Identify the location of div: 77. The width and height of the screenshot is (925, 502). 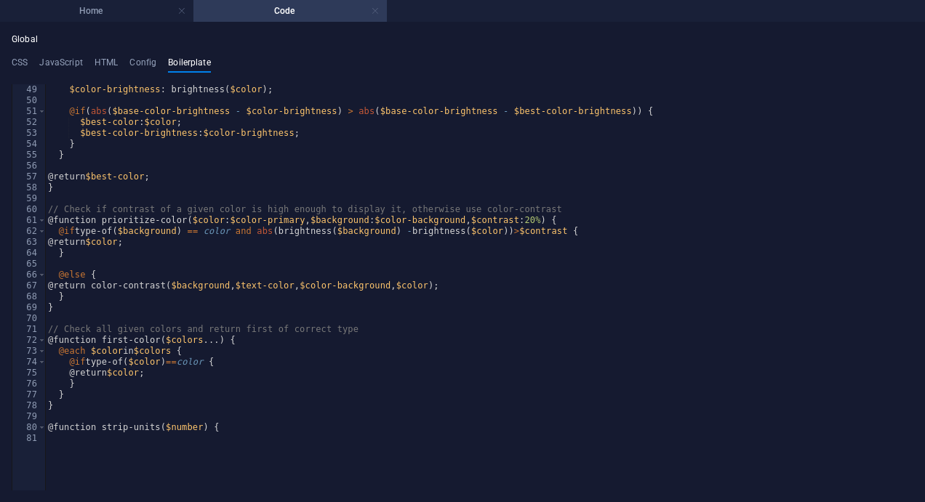
(29, 395).